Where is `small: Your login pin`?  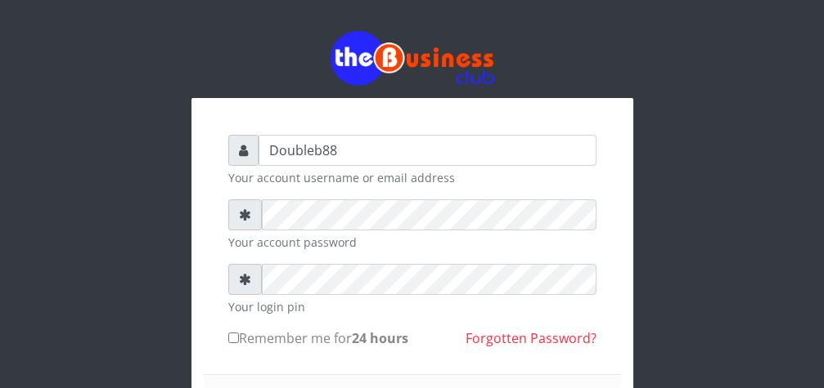
small: Your login pin is located at coordinates (412, 307).